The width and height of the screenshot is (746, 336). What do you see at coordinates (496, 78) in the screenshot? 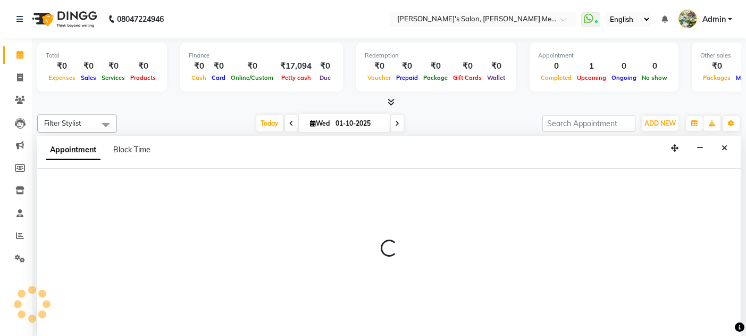
I see `span: Wallet` at bounding box center [496, 78].